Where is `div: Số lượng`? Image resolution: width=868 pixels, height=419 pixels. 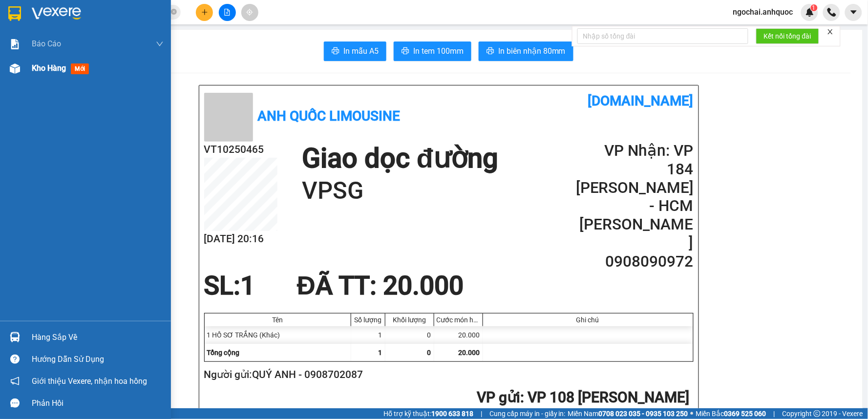 div: Số lượng is located at coordinates (368, 320).